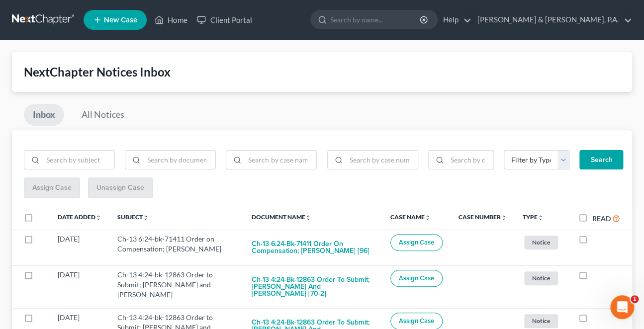 Image resolution: width=644 pixels, height=329 pixels. Describe the element at coordinates (120, 20) in the screenshot. I see `span: New Case` at that location.